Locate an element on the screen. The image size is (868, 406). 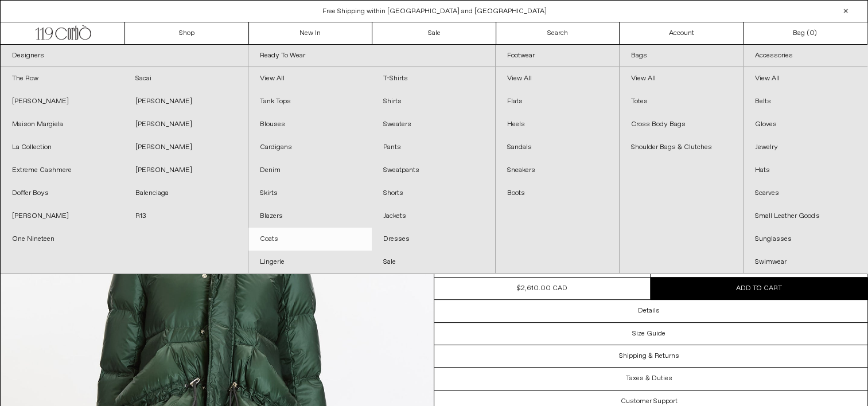
a: Flats is located at coordinates (557, 102).